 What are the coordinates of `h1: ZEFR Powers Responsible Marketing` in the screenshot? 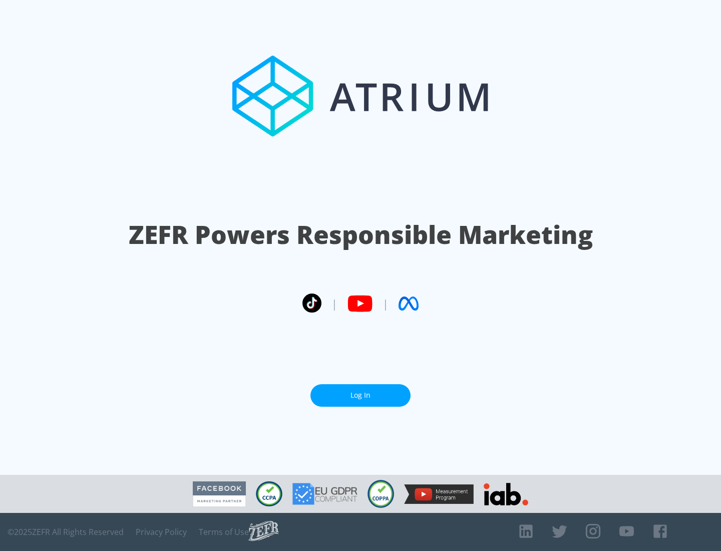 It's located at (361, 234).